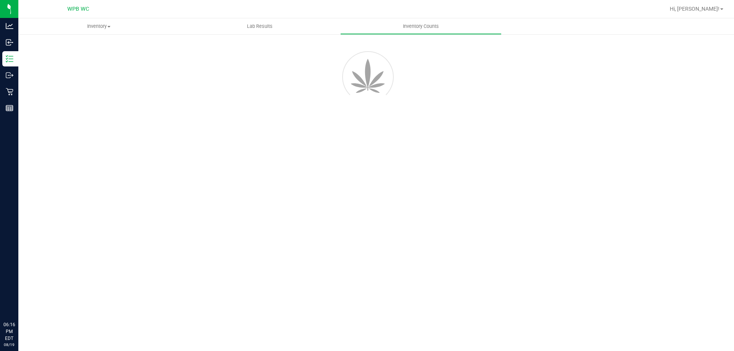  I want to click on a: Lab Results, so click(260, 26).